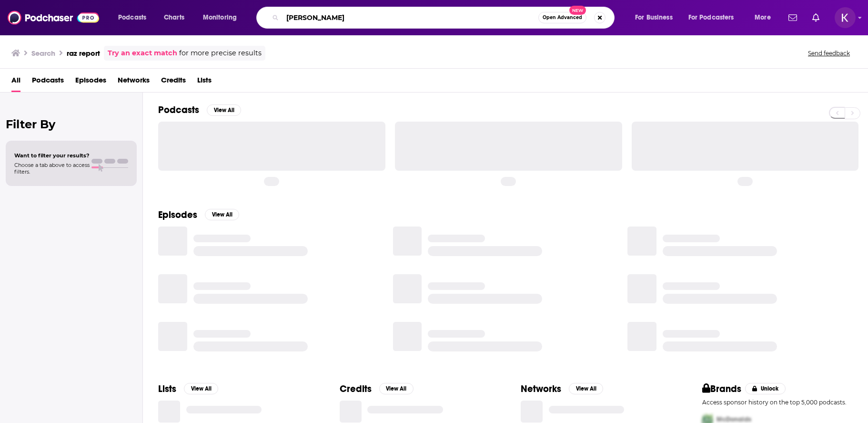 The image size is (868, 423). I want to click on a: EpisodesView All, so click(199, 214).